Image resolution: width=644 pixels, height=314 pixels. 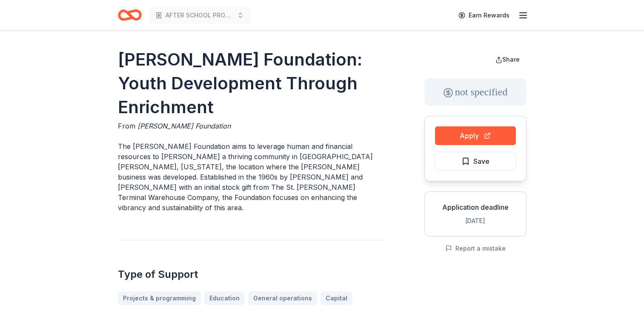 I want to click on div: not specified, so click(x=476, y=92).